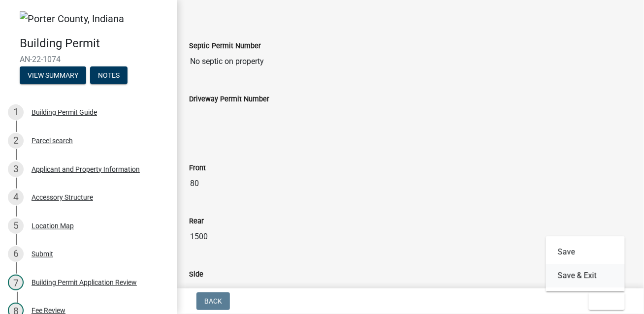  Describe the element at coordinates (229, 99) in the screenshot. I see `label: Driveway Permit Number` at that location.